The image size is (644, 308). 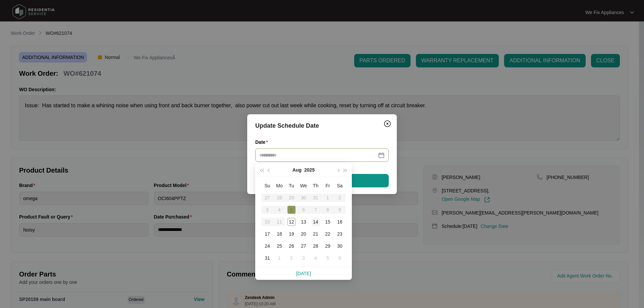 What do you see at coordinates (279, 186) in the screenshot?
I see `th: Mo` at bounding box center [279, 186].